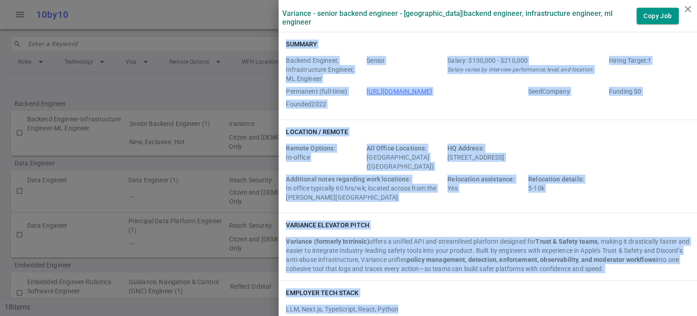 This screenshot has height=316, width=697. What do you see at coordinates (567, 188) in the screenshot?
I see `div: 5-10k` at bounding box center [567, 188].